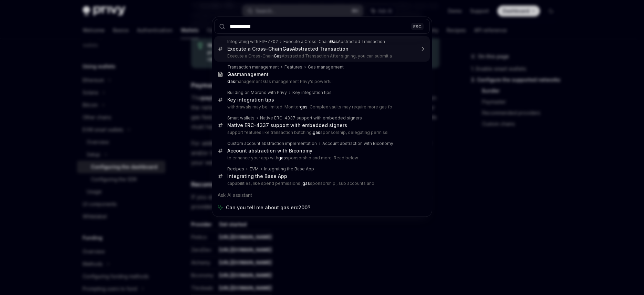 This screenshot has height=295, width=644. What do you see at coordinates (293, 67) in the screenshot?
I see `div: Features` at bounding box center [293, 67].